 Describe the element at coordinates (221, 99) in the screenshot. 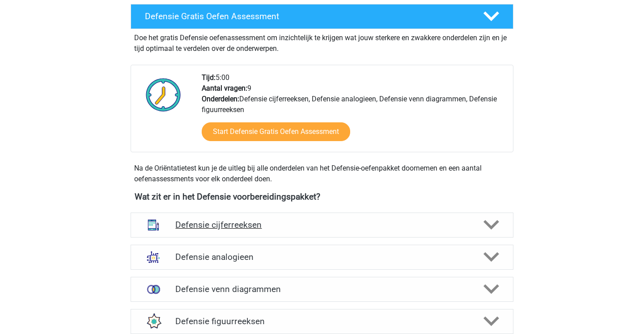

I see `b: Onderdelen:` at that location.